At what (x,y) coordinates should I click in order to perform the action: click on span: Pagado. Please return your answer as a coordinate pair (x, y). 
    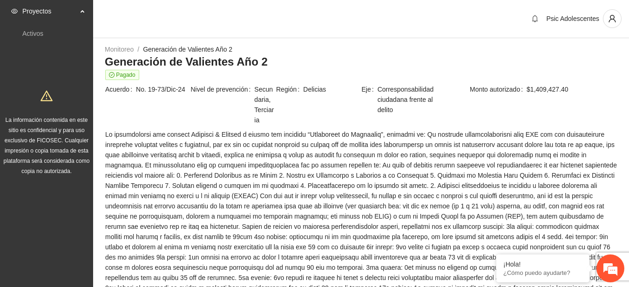
    Looking at the image, I should click on (122, 75).